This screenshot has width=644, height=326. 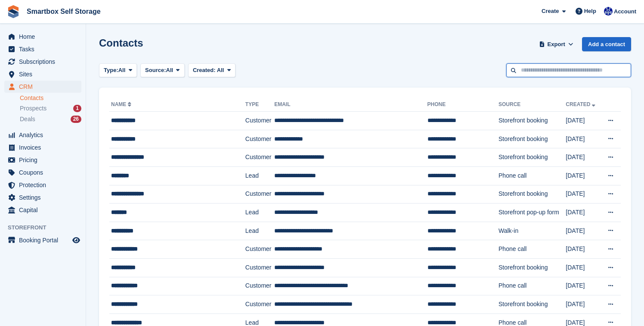 I want to click on th: Phone, so click(x=462, y=105).